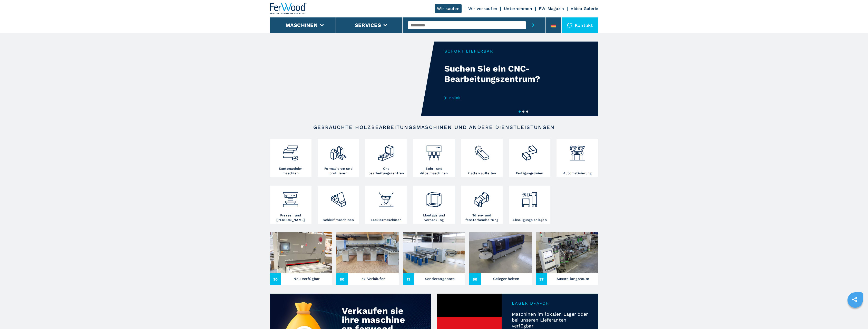 The image size is (868, 329). Describe the element at coordinates (290, 198) in the screenshot. I see `img: pressa-strettoia.png` at that location.